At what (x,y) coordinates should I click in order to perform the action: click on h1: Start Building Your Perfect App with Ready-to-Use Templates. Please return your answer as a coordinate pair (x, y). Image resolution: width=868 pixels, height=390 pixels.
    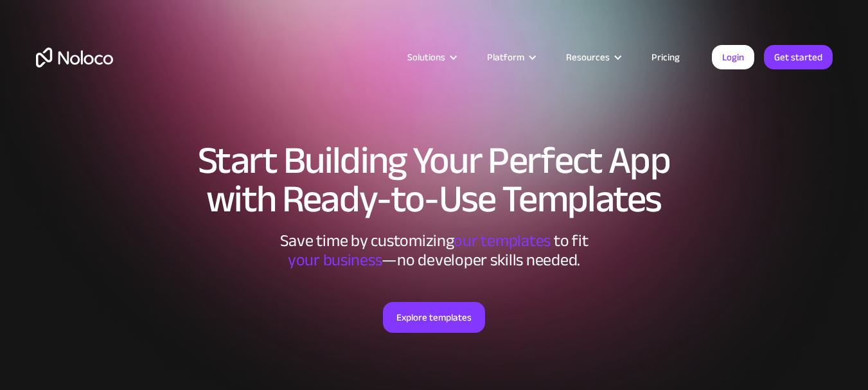
    Looking at the image, I should click on (434, 180).